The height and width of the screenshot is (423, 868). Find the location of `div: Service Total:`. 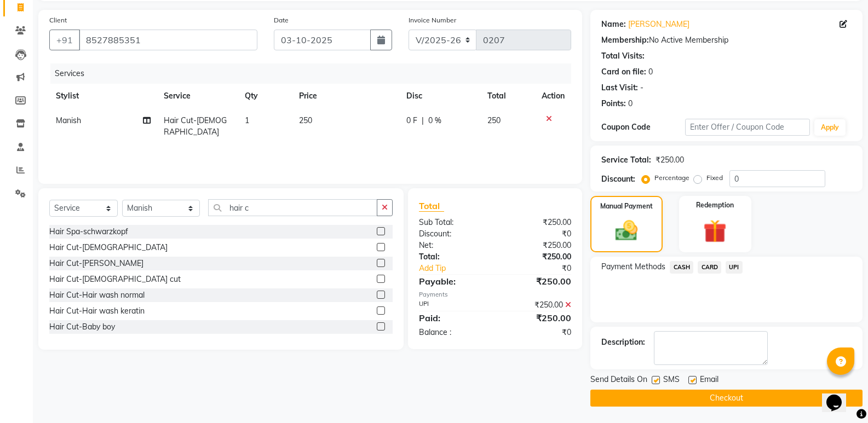

div: Service Total: is located at coordinates (626, 160).